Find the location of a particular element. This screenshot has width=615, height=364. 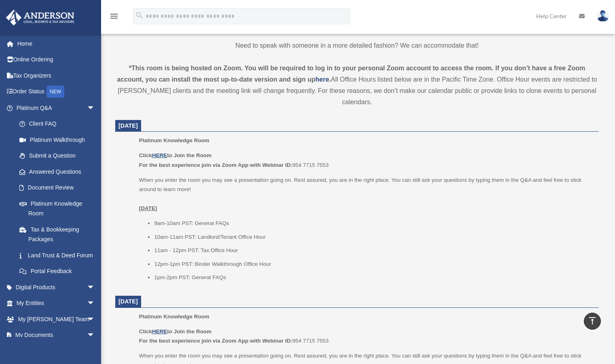

img: Anderson Advisors Platinum Portal is located at coordinates (40, 18).